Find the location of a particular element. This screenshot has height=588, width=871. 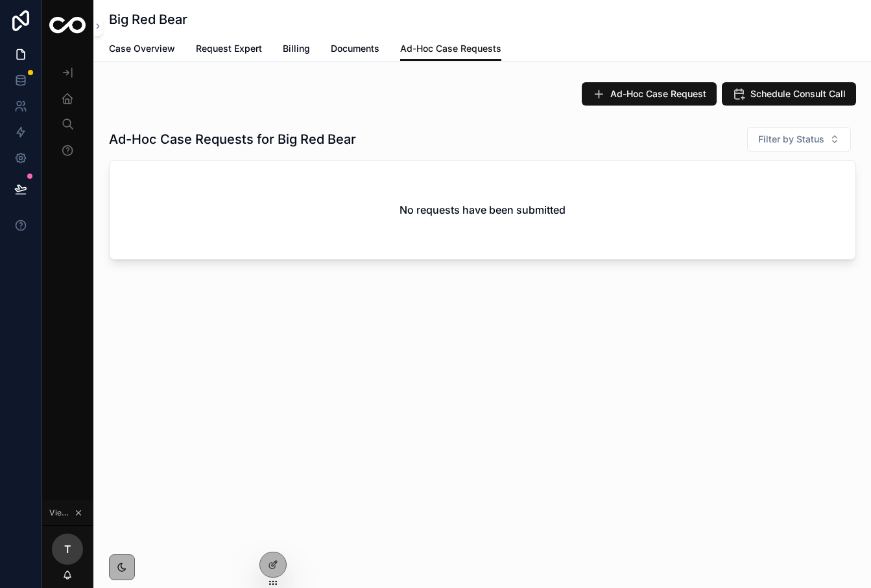

span: Viewing as testfirm2 is located at coordinates (61, 514).